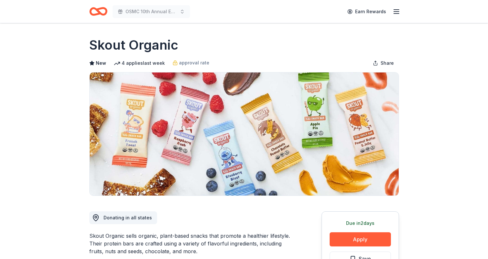  I want to click on button: Apply, so click(360, 240).